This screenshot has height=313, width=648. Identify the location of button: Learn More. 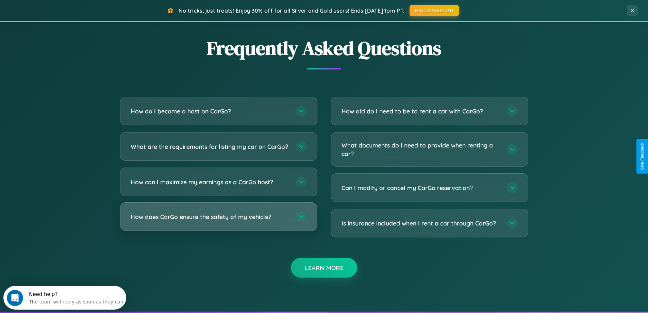
(324, 267).